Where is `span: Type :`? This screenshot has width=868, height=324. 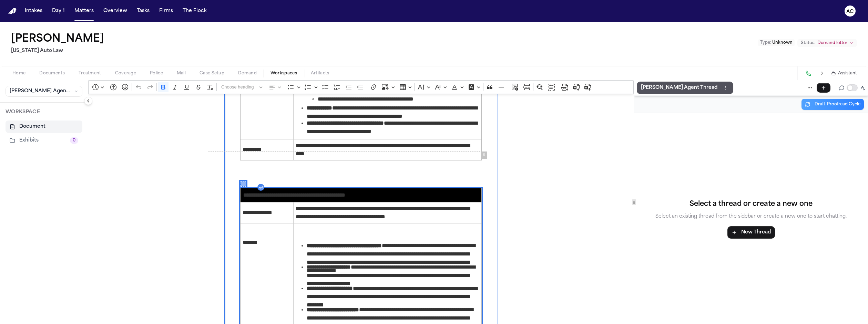 span: Type : is located at coordinates (765, 43).